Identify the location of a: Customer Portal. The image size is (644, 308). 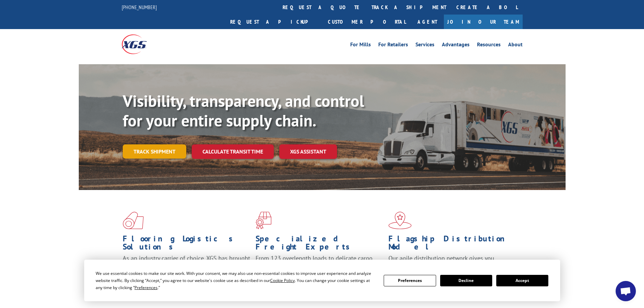
(367, 22).